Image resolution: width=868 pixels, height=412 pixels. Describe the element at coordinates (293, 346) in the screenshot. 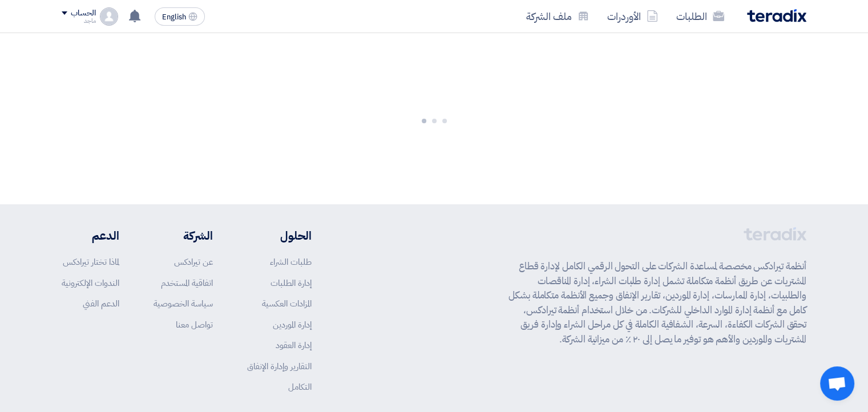

I see `a: إدارة العقود` at that location.